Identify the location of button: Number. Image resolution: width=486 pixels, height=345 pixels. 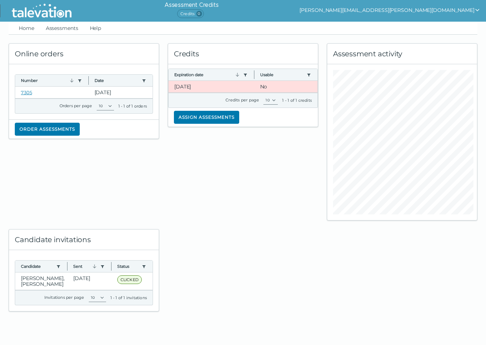
(48, 80).